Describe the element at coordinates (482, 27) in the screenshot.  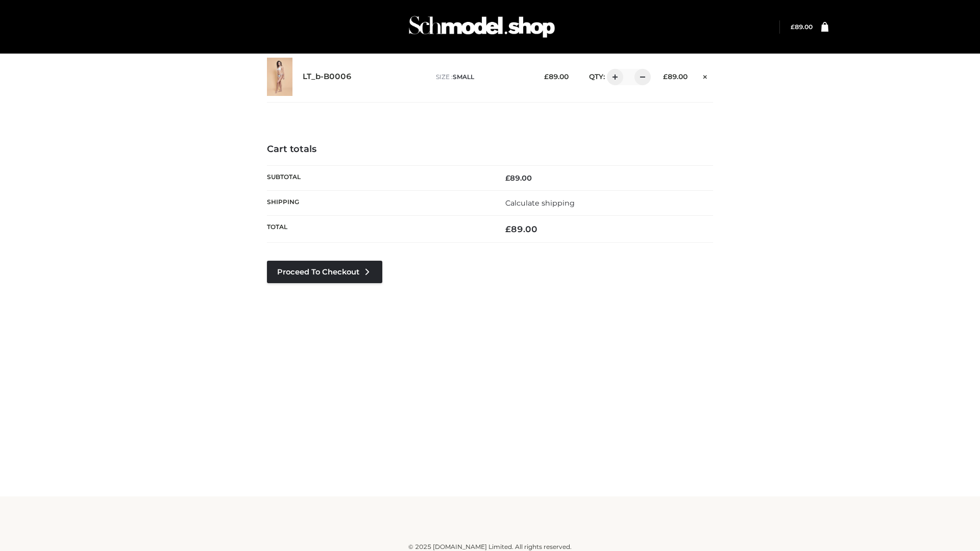
I see `a: Schmodel Admin 964` at that location.